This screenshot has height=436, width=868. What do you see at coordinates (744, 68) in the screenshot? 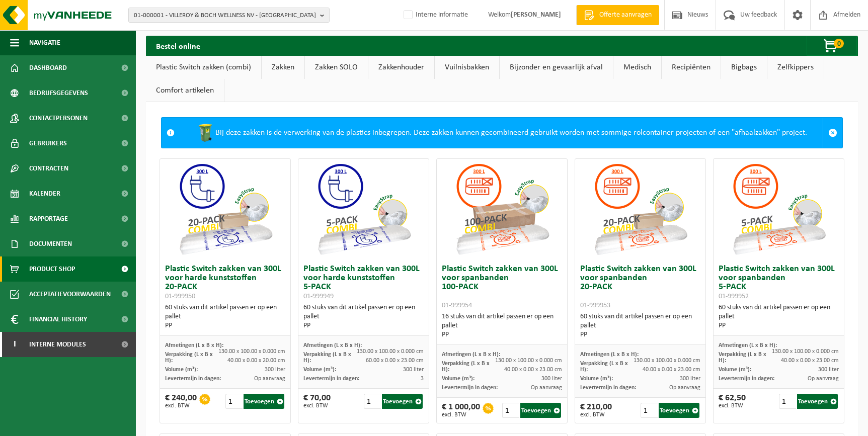
I see `a: Bigbags` at bounding box center [744, 68].